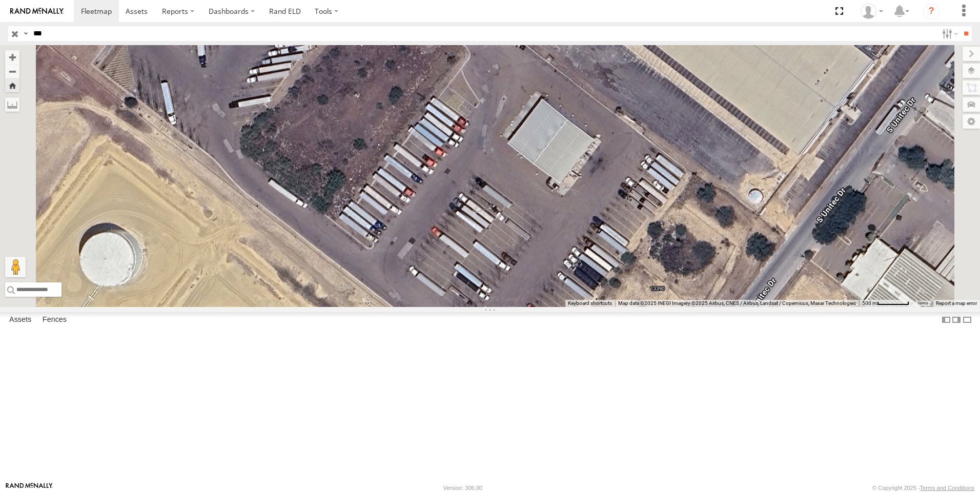  I want to click on div: Version: 306.00, so click(463, 488).